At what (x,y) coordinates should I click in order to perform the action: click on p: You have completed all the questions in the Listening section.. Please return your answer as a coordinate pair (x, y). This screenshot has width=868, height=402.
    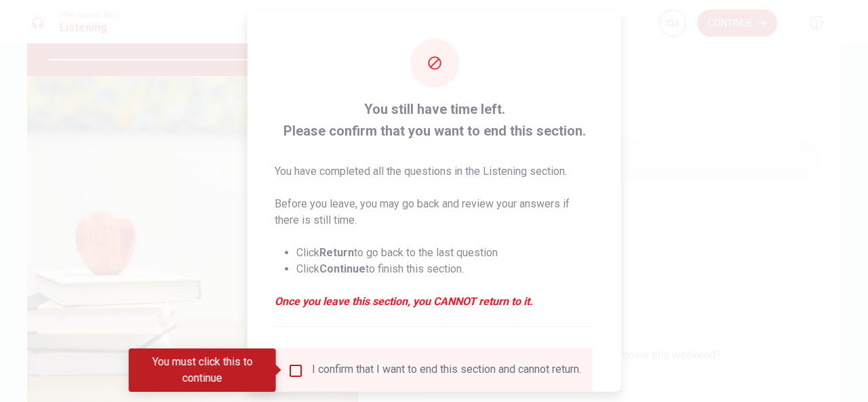
    Looking at the image, I should click on (434, 171).